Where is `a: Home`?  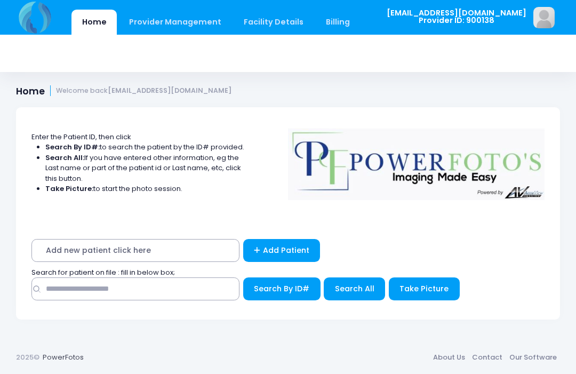 a: Home is located at coordinates (94, 22).